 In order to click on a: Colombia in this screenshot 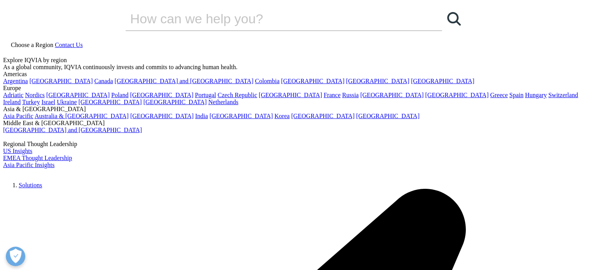, I will do `click(267, 81)`.